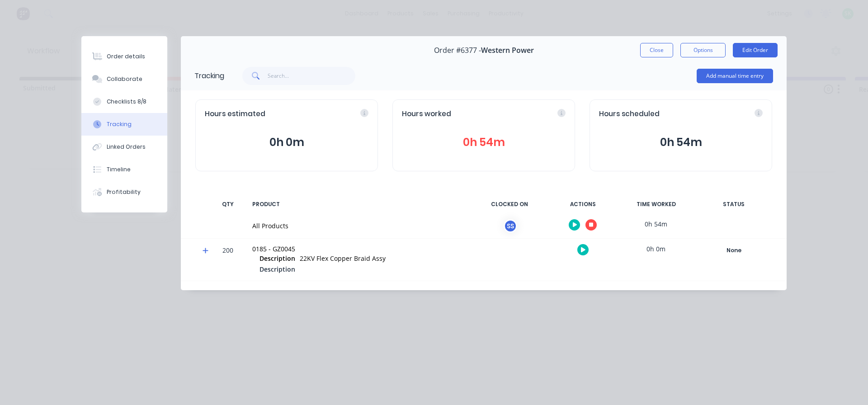 This screenshot has height=405, width=868. I want to click on button: Edit Order, so click(755, 50).